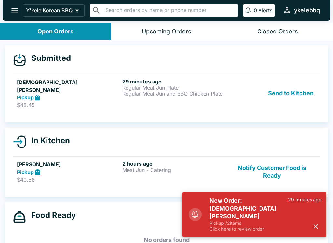  I want to click on div: Open Orders, so click(55, 32).